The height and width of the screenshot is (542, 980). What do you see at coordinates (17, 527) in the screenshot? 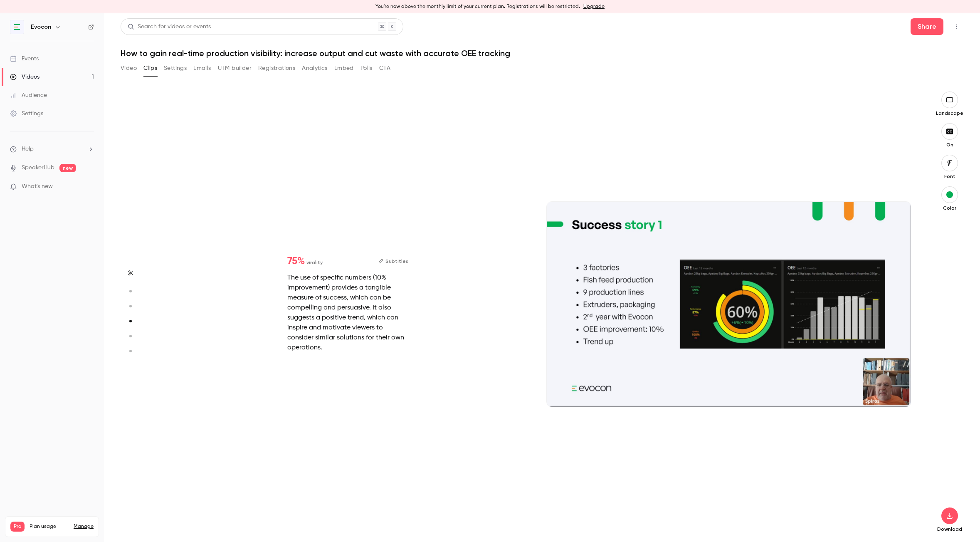
I see `span: Pro` at bounding box center [17, 527].